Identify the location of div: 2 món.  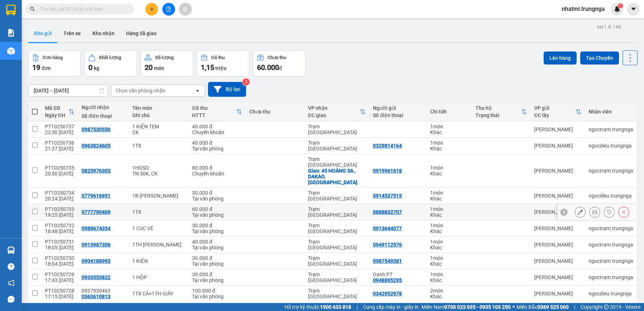
(449, 291).